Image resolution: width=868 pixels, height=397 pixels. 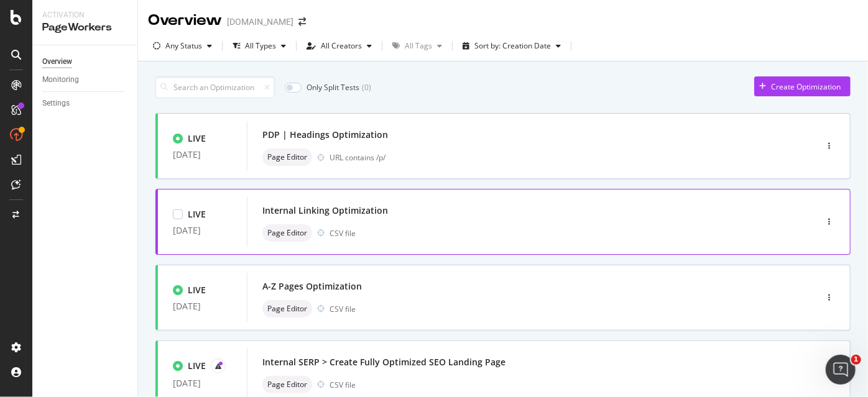 I want to click on div: All Types, so click(x=261, y=46).